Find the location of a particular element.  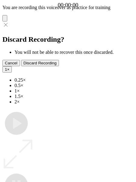

button: Discard Recording is located at coordinates (40, 63).